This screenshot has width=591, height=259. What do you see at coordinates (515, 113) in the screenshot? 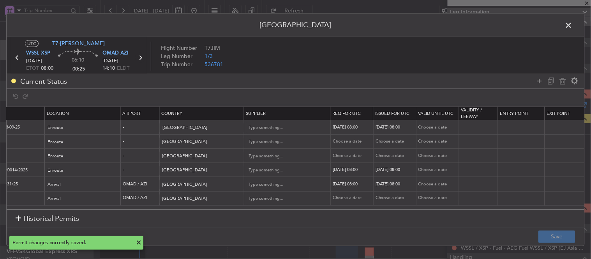
I see `span: Entry Point` at bounding box center [515, 113].